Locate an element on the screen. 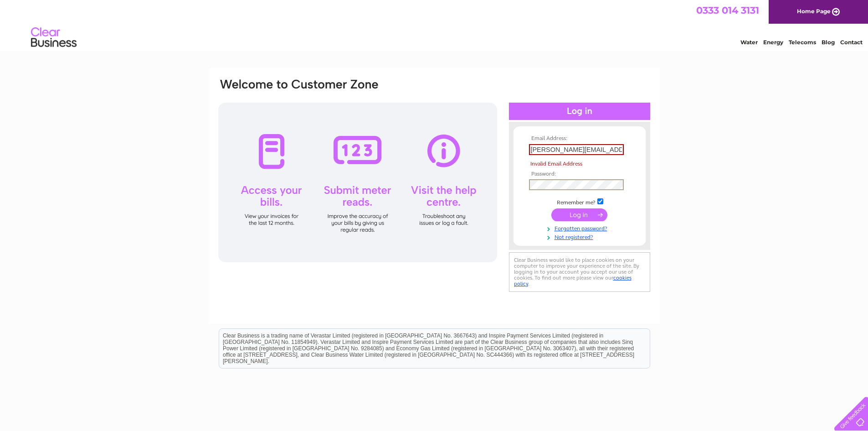 Image resolution: width=868 pixels, height=431 pixels. span: Invalid Email Address is located at coordinates (556, 163).